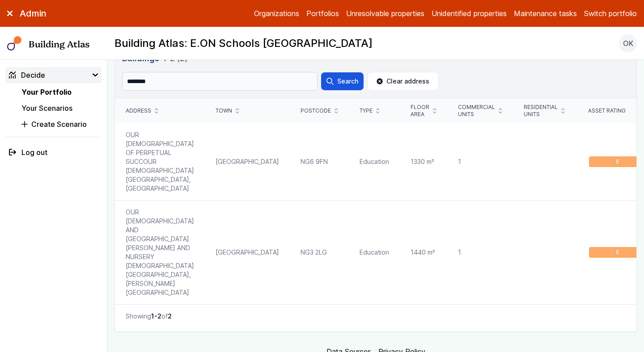 The height and width of the screenshot is (352, 644). Describe the element at coordinates (47, 108) in the screenshot. I see `a: Your Scenarios` at that location.